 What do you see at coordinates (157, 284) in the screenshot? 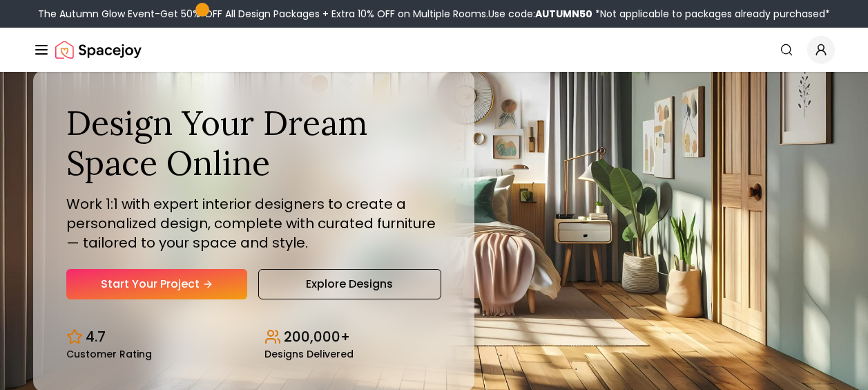
I see `a: Start Your Project` at bounding box center [157, 284].